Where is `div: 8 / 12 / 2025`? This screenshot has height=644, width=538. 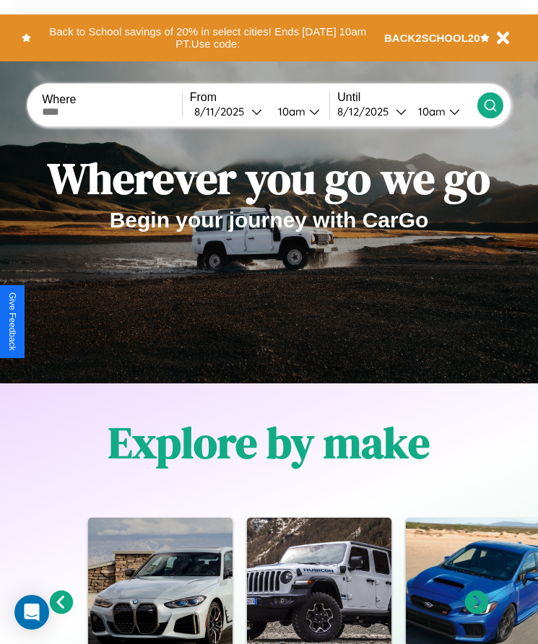
div: 8 / 12 / 2025 is located at coordinates (366, 111).